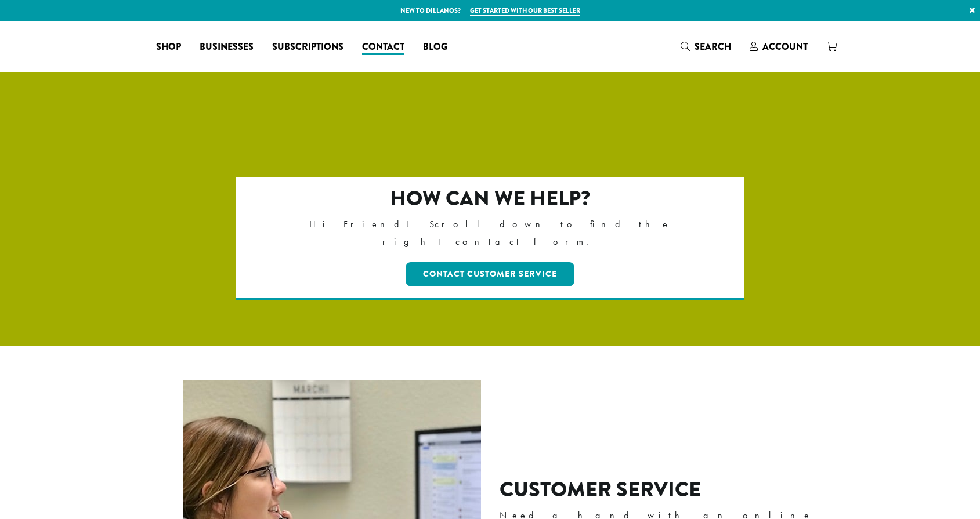  Describe the element at coordinates (307, 47) in the screenshot. I see `span: Subscriptions` at that location.